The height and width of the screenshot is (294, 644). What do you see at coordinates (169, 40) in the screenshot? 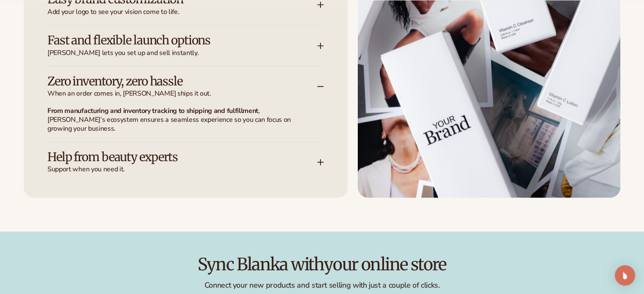
I see `h3: Fast and flexible launch options` at bounding box center [169, 40].